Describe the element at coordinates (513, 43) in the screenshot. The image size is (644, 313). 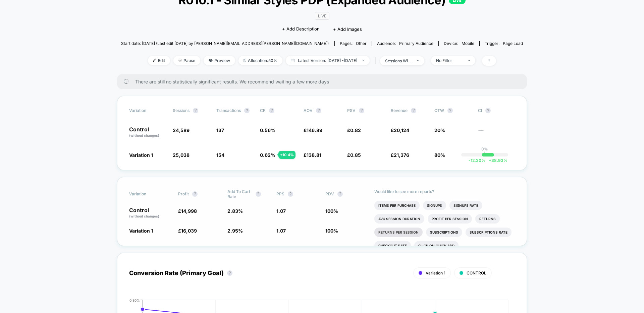
I see `span: Page Load` at that location.